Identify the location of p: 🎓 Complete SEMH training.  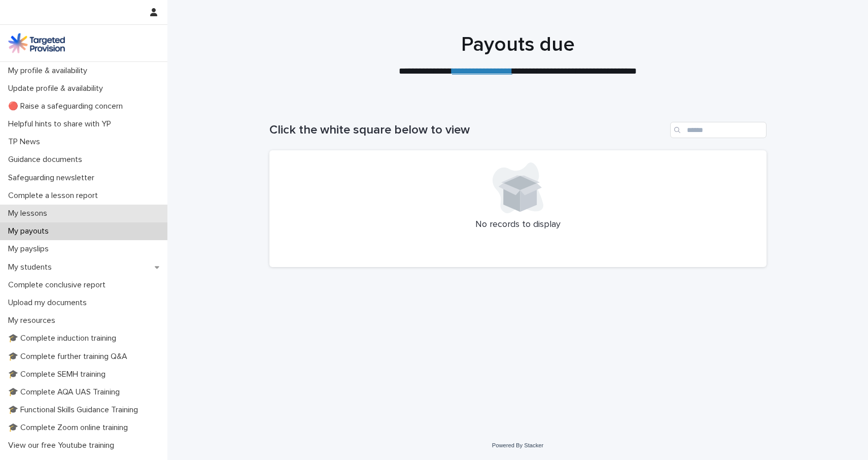
(59, 374).